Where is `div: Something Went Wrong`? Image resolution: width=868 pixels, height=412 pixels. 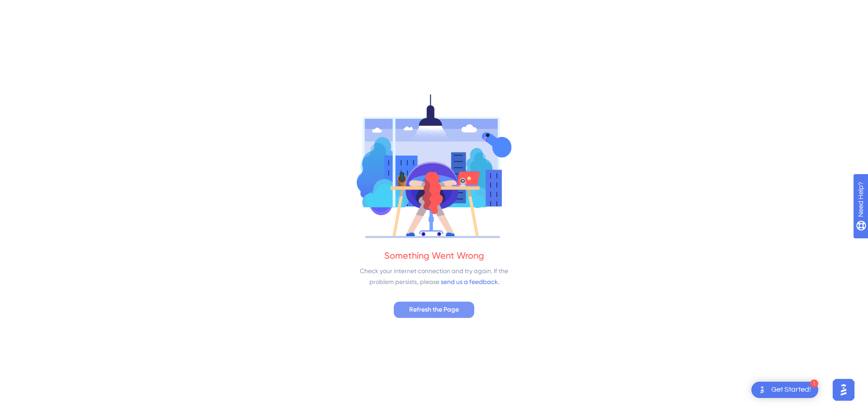
div: Something Went Wrong is located at coordinates (434, 255).